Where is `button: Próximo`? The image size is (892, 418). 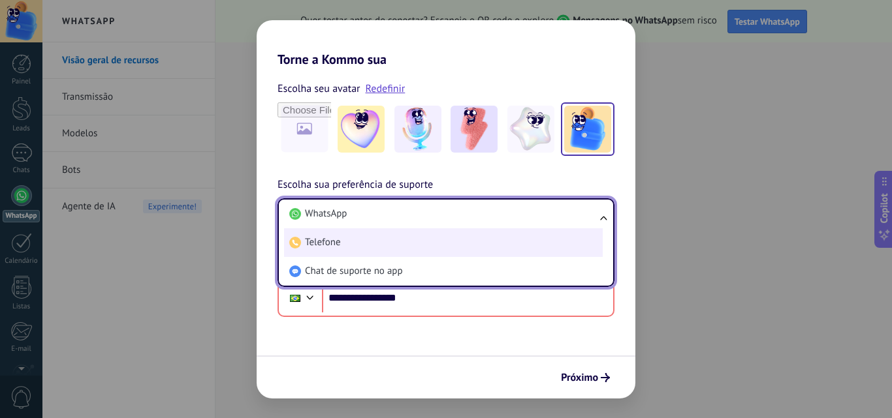
button: Próximo is located at coordinates (585, 378).